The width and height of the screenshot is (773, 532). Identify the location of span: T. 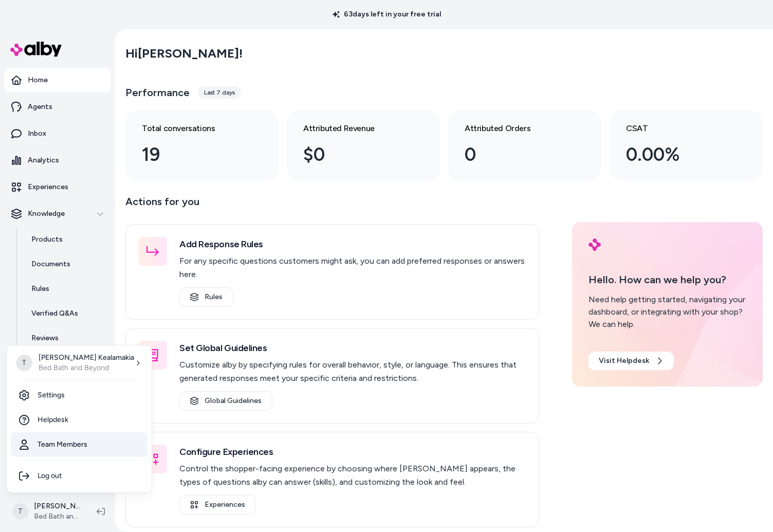
(24, 363).